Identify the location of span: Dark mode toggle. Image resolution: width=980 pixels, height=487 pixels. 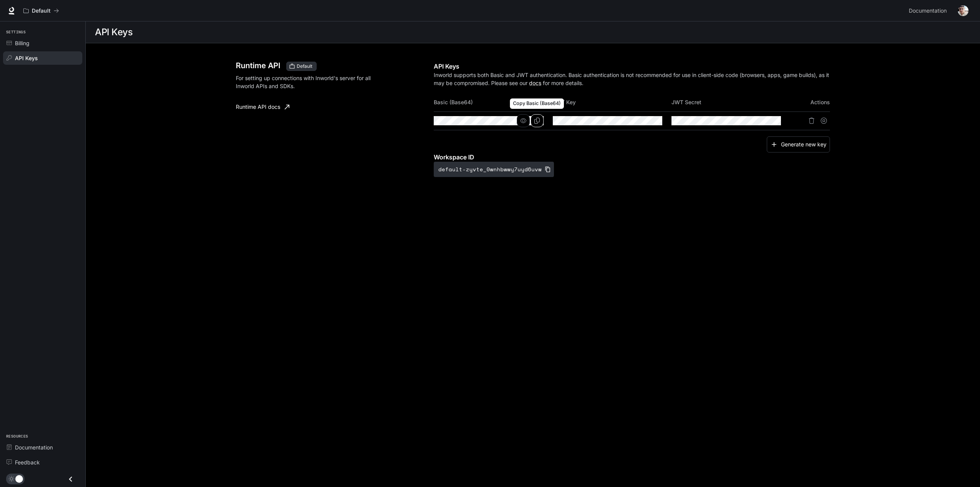
(19, 478).